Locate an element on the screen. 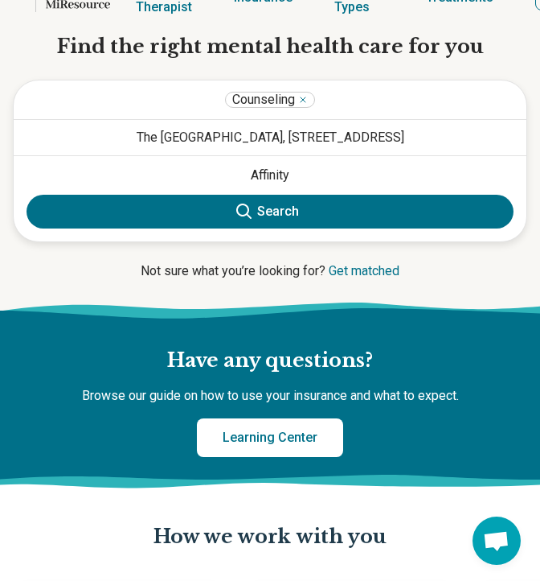  button: Search is located at coordinates (270, 211).